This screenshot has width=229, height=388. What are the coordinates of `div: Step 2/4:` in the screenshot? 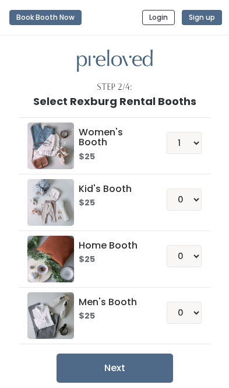 It's located at (114, 87).